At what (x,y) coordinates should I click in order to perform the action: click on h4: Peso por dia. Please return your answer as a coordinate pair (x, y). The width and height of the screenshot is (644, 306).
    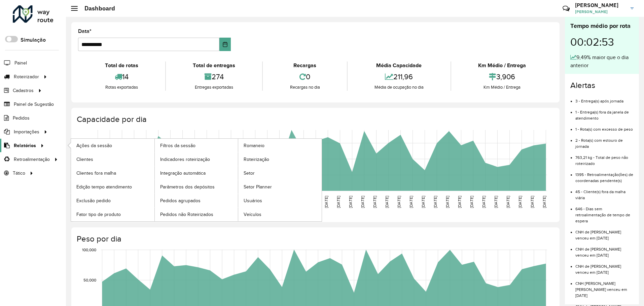
    Looking at the image, I should click on (314, 239).